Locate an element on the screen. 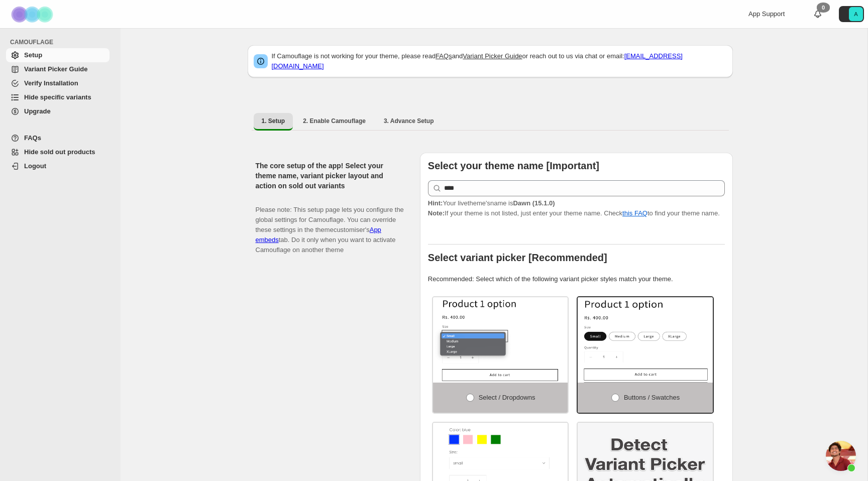  span: Logout is located at coordinates (35, 166).